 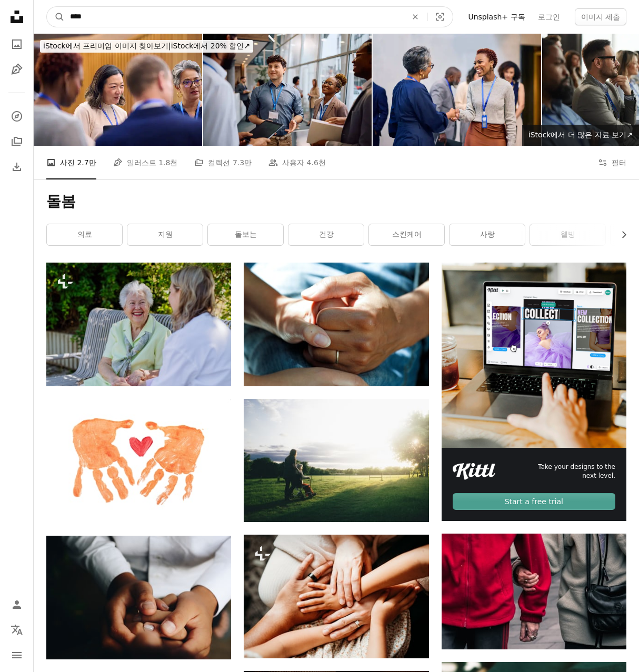 I want to click on a: 컬렉션 7.3만, so click(x=222, y=163).